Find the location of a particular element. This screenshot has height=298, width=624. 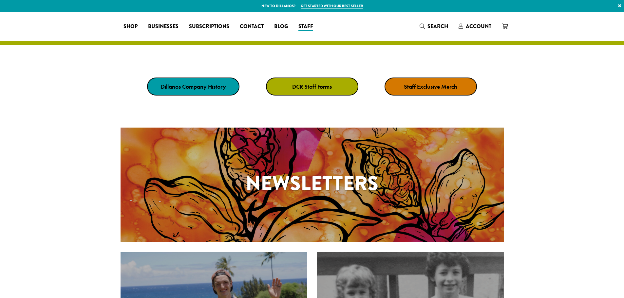

a: Staff is located at coordinates (306, 27).